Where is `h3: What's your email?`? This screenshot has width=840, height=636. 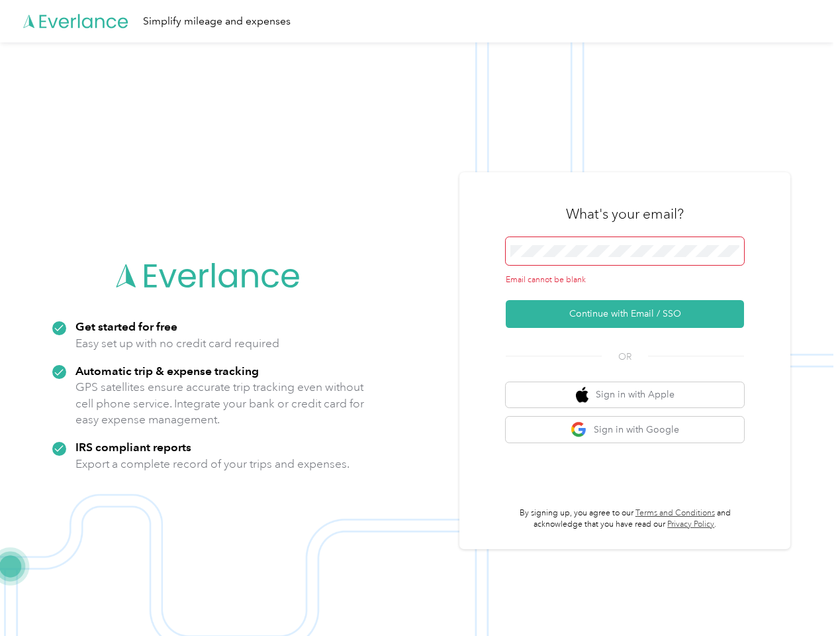
h3: What's your email? is located at coordinates (625, 214).